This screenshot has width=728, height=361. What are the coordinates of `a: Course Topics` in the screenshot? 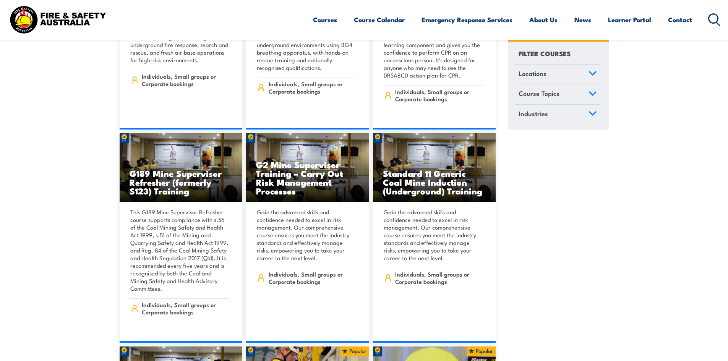 It's located at (558, 95).